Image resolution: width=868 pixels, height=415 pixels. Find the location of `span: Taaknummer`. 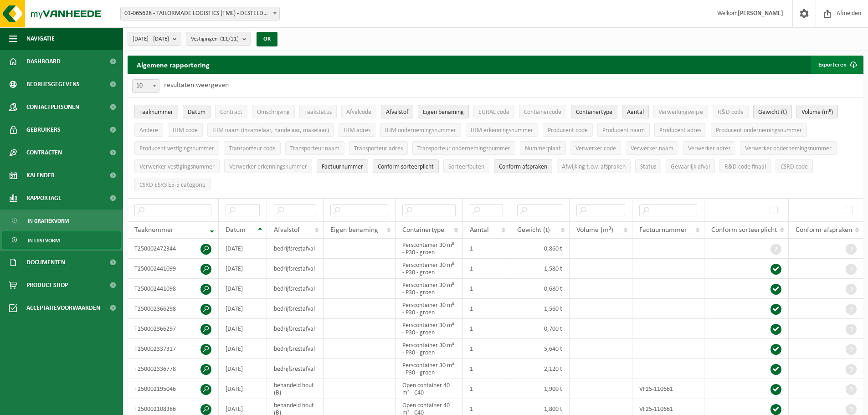

span: Taaknummer is located at coordinates (156, 112).